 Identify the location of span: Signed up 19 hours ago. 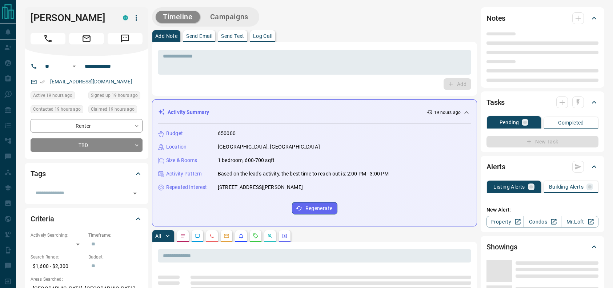
(114, 95).